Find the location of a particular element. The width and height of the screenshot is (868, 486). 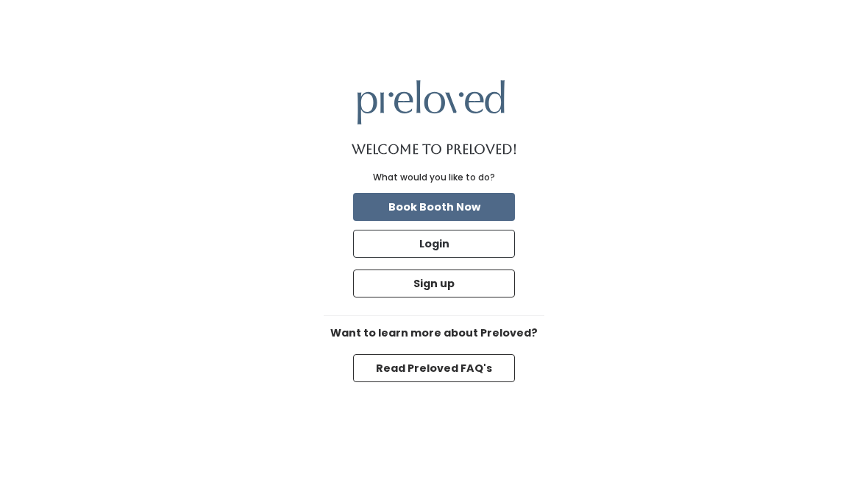

a: Sign up is located at coordinates (434, 283).